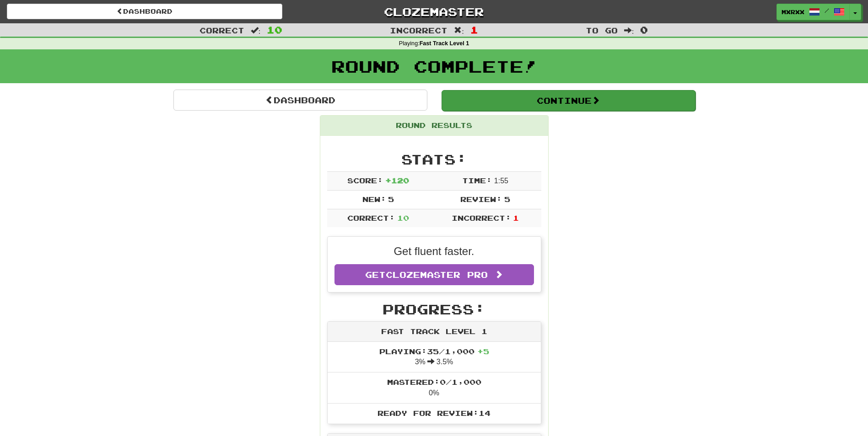 This screenshot has width=868, height=436. What do you see at coordinates (444, 43) in the screenshot?
I see `strong: Fast Track Level 1` at bounding box center [444, 43].